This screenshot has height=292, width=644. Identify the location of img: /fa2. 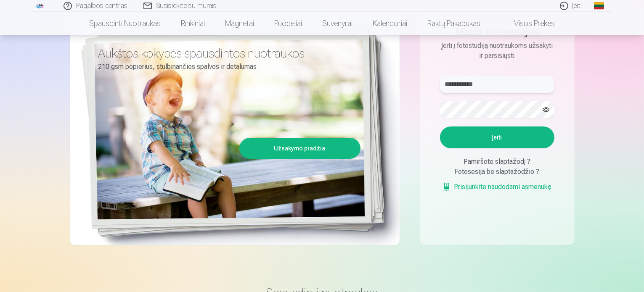
(40, 6).